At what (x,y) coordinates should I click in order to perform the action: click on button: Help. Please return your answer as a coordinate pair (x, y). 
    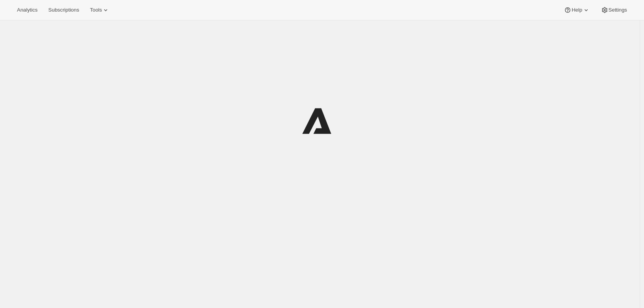
    Looking at the image, I should click on (577, 10).